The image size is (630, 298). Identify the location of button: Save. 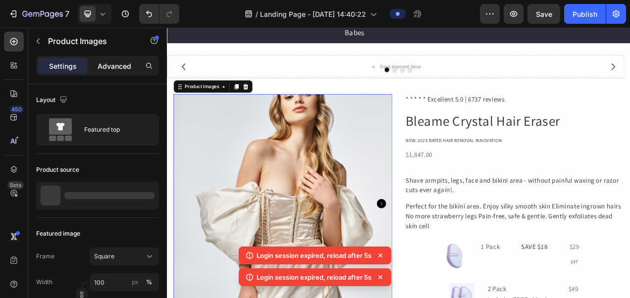
(544, 14).